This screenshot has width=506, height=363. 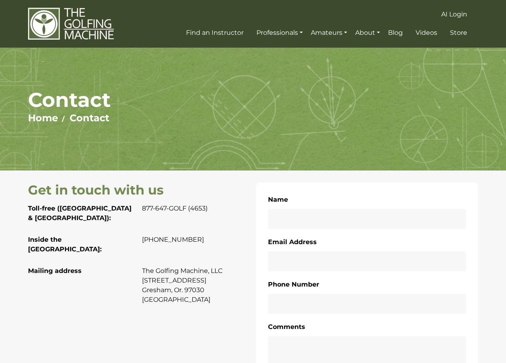 What do you see at coordinates (395, 33) in the screenshot?
I see `a: Blog` at bounding box center [395, 33].